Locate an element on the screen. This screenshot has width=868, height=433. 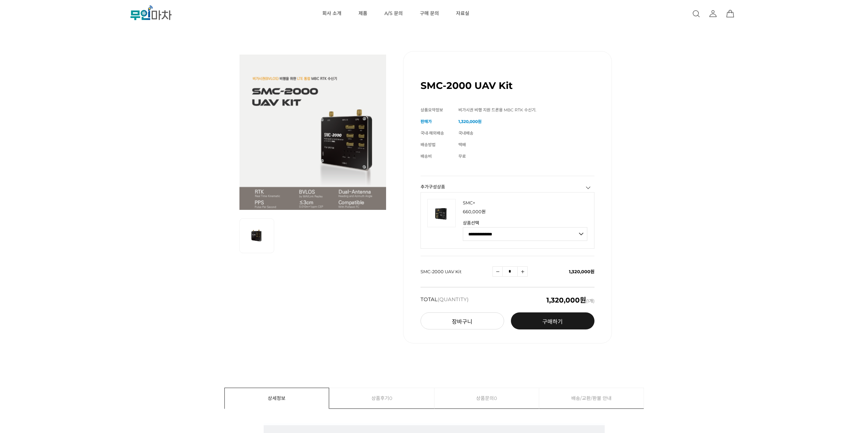
strong: TOTAL is located at coordinates (444, 301).